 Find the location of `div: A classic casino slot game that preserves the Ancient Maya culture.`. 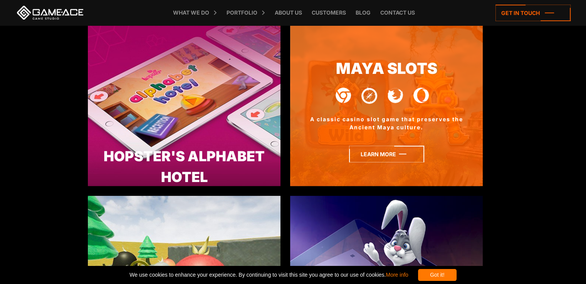

div: A classic casino slot game that preserves the Ancient Maya culture. is located at coordinates (387, 123).